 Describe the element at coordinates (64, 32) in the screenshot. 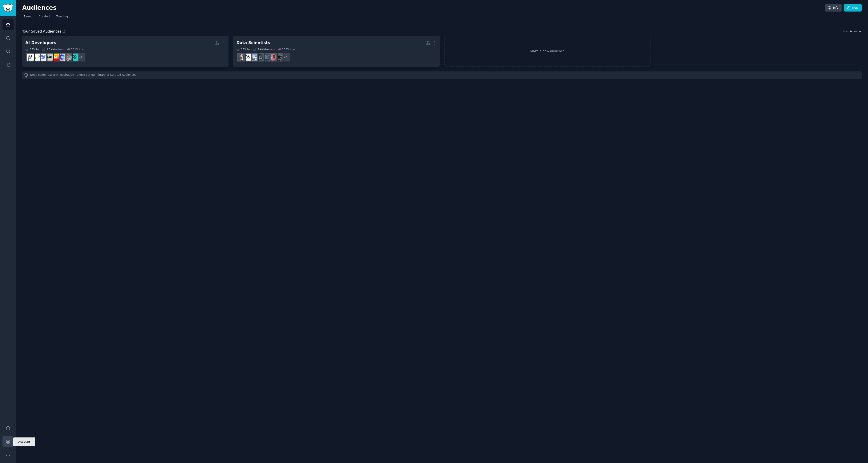

I see `span: 2` at that location.